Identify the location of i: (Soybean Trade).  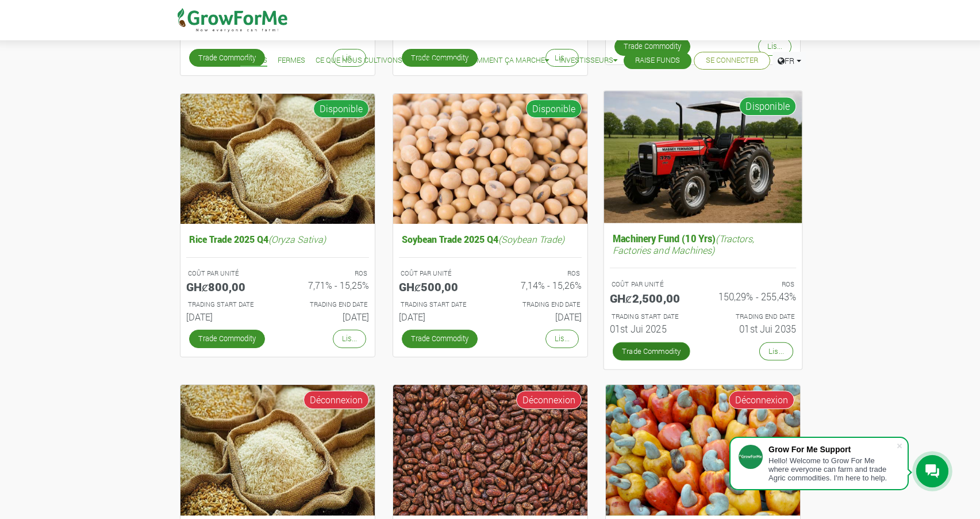
(531, 239).